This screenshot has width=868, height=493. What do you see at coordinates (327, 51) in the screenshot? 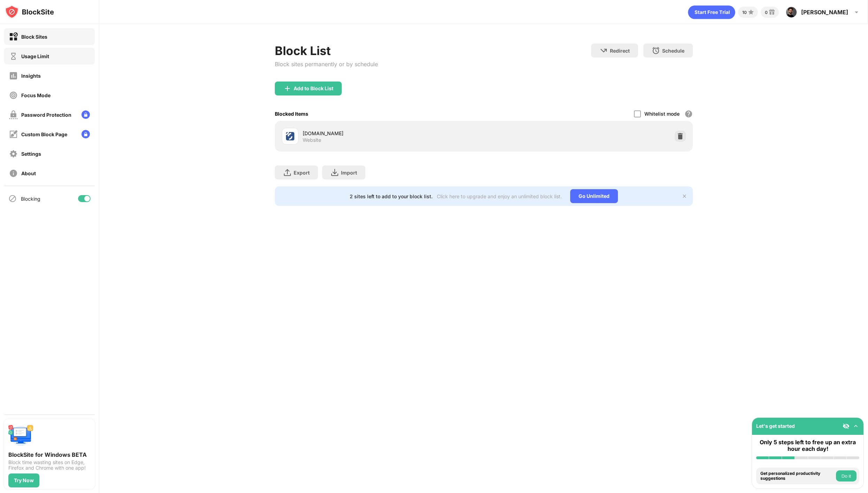
I see `div: Block List` at bounding box center [327, 51].